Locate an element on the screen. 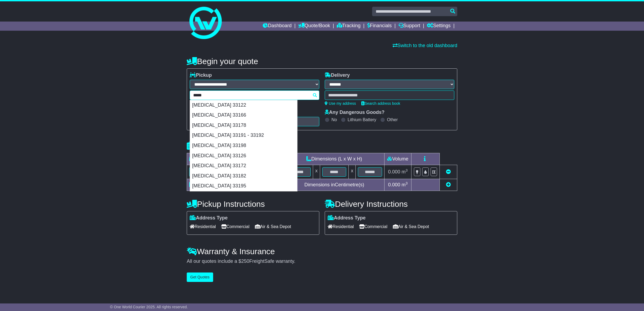  a: Use my address is located at coordinates (340, 103).